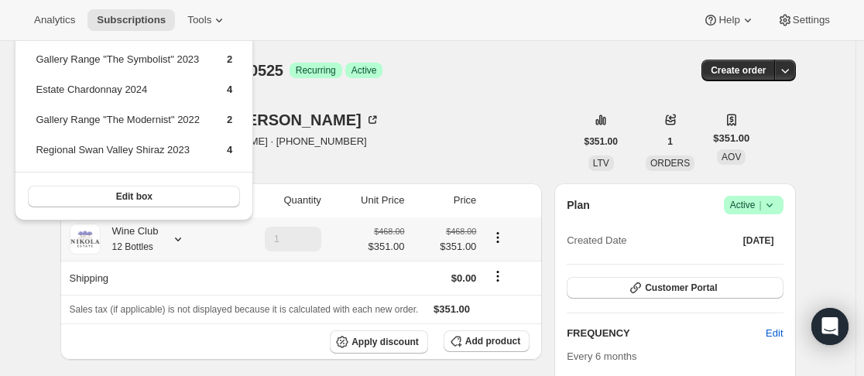 This screenshot has height=376, width=864. Describe the element at coordinates (378, 342) in the screenshot. I see `button: Apply discount` at that location.